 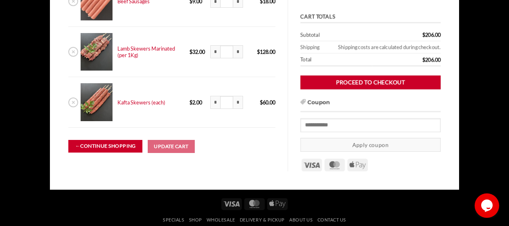 What do you see at coordinates (171, 147) in the screenshot?
I see `button: Update cart` at bounding box center [171, 147].